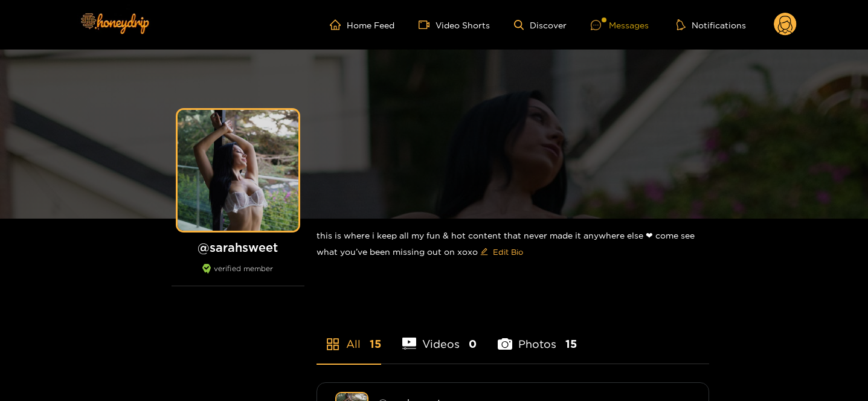 Image resolution: width=868 pixels, height=401 pixels. I want to click on span: video-camera, so click(427, 25).